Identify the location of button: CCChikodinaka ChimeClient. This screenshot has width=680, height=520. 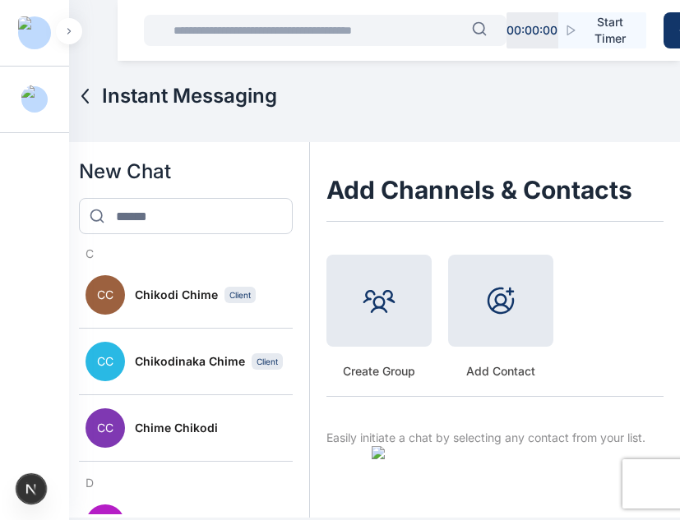
(185, 362).